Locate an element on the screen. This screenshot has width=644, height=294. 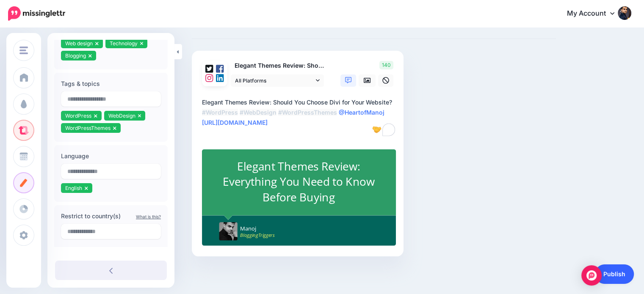
span: WebDesign is located at coordinates (122, 115).